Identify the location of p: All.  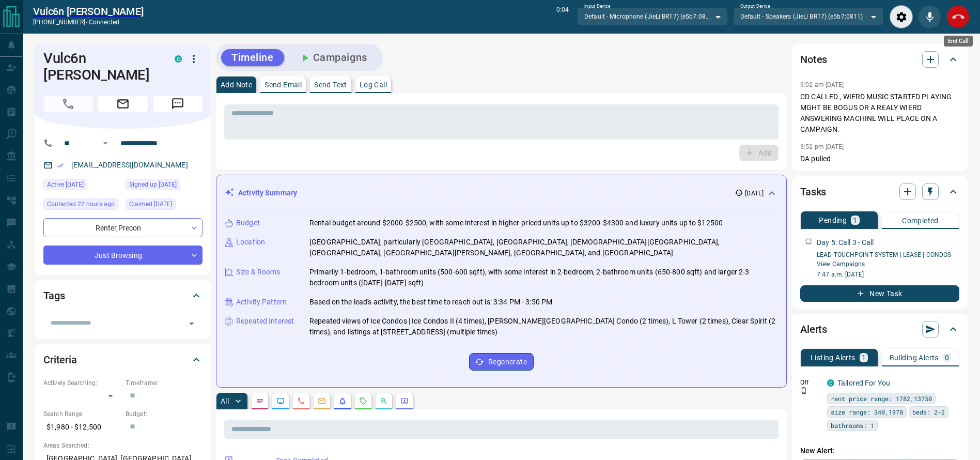
(225, 401).